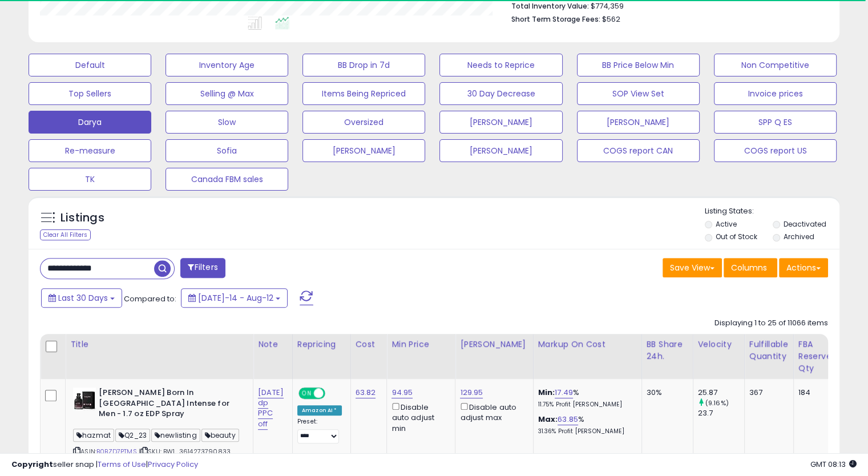  Describe the element at coordinates (32, 464) in the screenshot. I see `strong: Copyright` at that location.